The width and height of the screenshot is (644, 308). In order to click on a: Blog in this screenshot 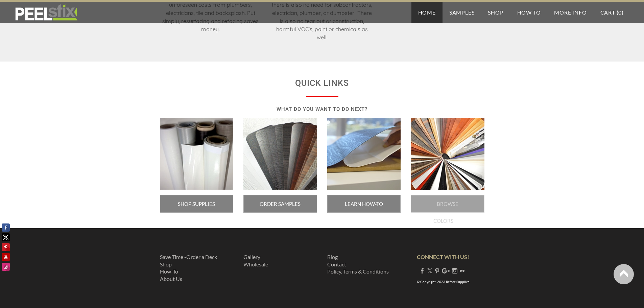, I will do `click(332, 257)`.